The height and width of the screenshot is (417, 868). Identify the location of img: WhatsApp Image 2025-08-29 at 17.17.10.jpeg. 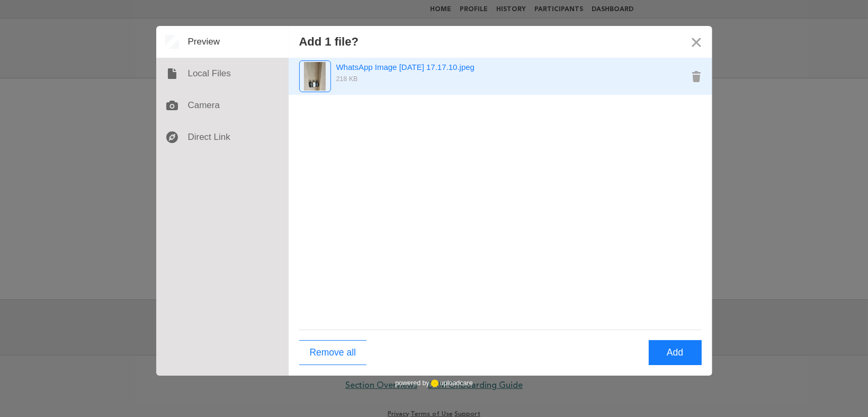
(315, 76).